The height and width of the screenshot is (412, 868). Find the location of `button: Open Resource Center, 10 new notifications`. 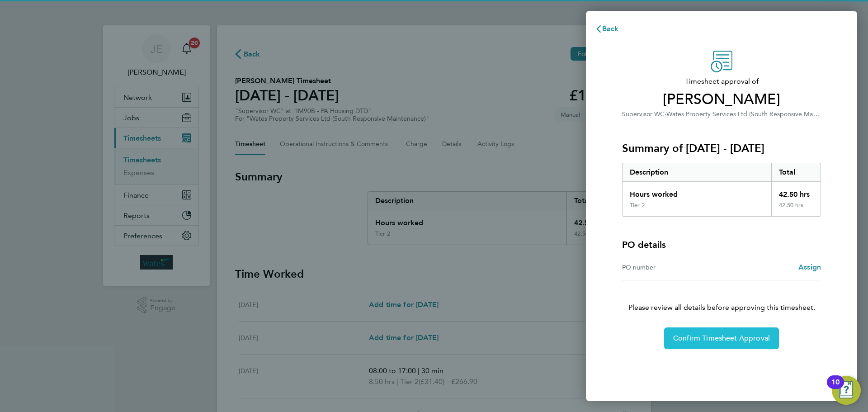

button: Open Resource Center, 10 new notifications is located at coordinates (846, 390).